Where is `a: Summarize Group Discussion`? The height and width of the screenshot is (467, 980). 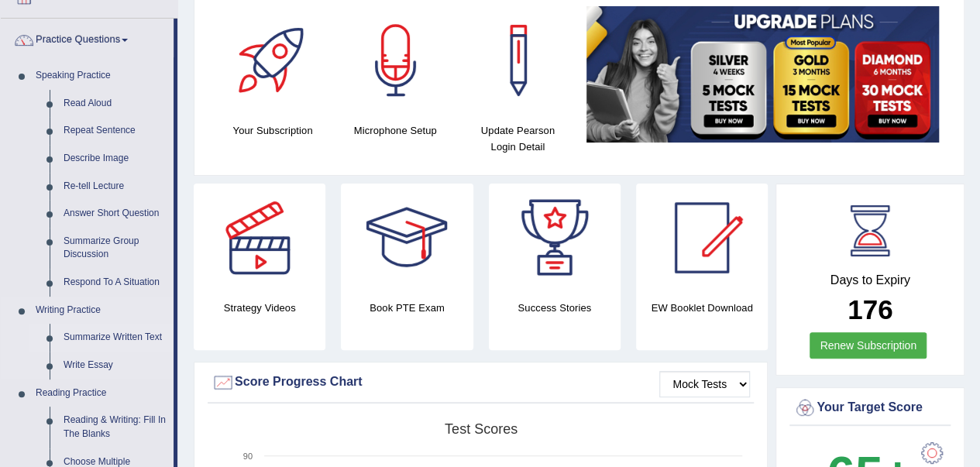 a: Summarize Group Discussion is located at coordinates (115, 248).